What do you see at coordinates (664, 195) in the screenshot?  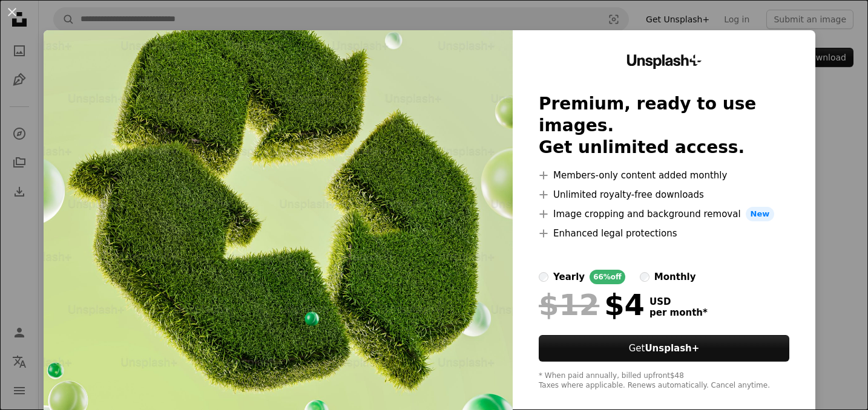 I see `li: Unlimited royalty-free downloads` at bounding box center [664, 195].